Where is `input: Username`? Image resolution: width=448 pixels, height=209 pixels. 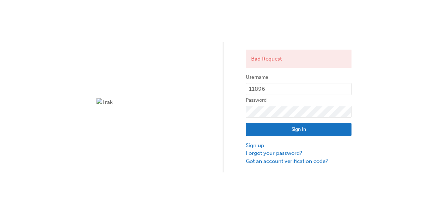 input: Username is located at coordinates (299, 89).